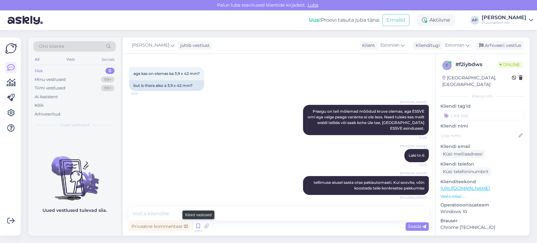 This screenshot has height=243, width=537. I want to click on button: Emailid, so click(396, 20).